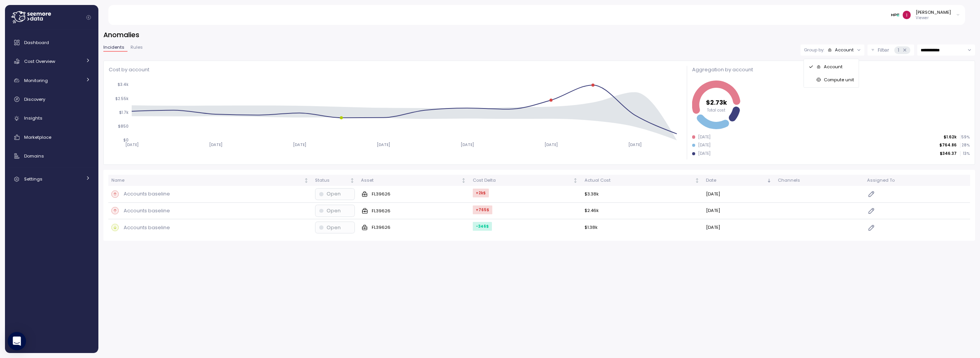 This screenshot has width=980, height=358. Describe the element at coordinates (526, 180) in the screenshot. I see `th: Cost DeltaNot sorted` at that location.